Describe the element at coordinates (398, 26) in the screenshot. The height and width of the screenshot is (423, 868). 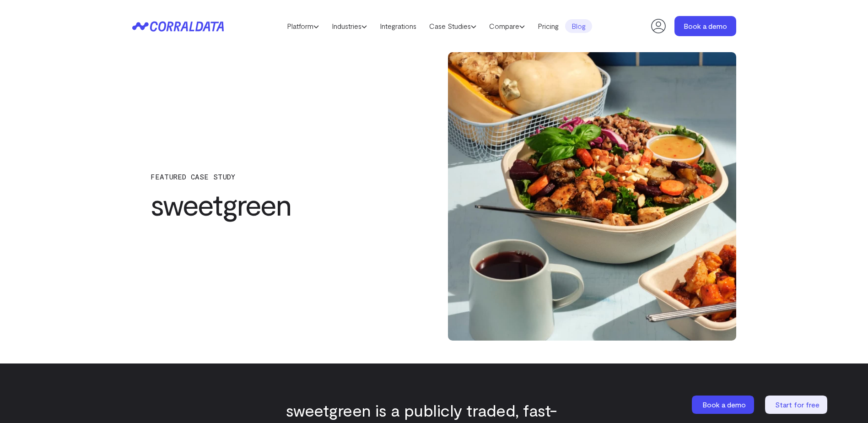
I see `a: Integrations` at that location.